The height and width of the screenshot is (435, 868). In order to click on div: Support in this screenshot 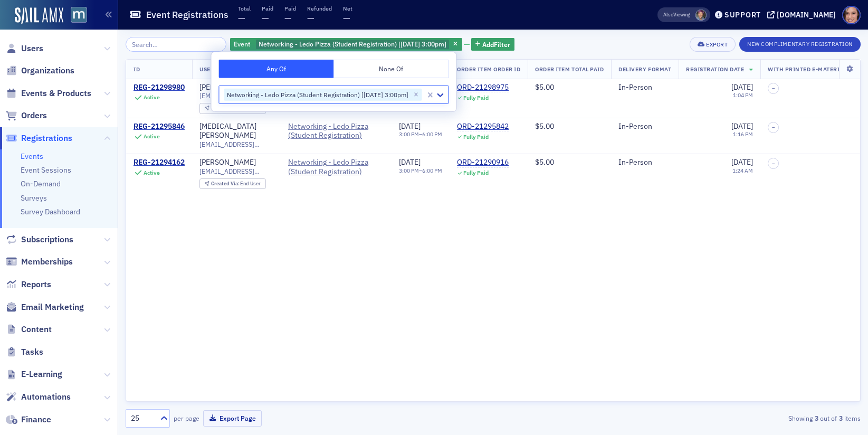, I will do `click(743, 15)`.